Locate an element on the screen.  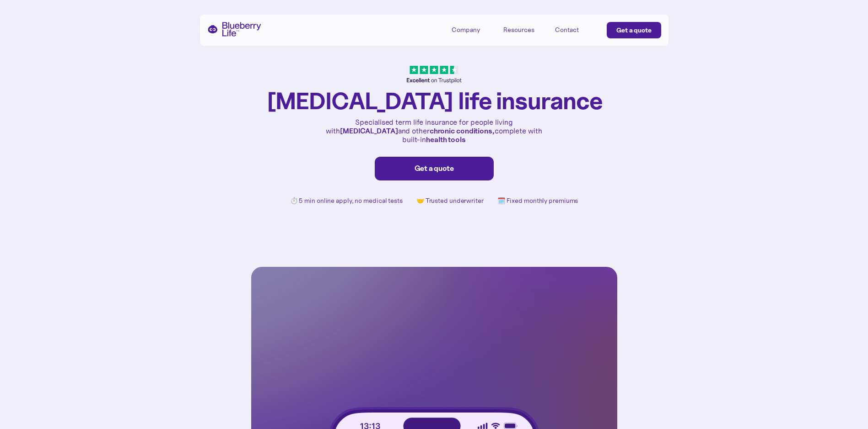
a: home is located at coordinates (234, 29).